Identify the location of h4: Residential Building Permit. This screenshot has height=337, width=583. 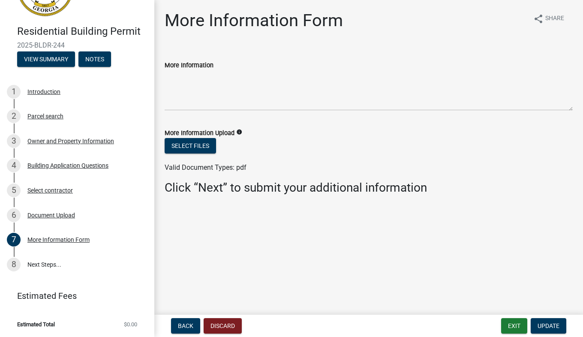
(82, 31).